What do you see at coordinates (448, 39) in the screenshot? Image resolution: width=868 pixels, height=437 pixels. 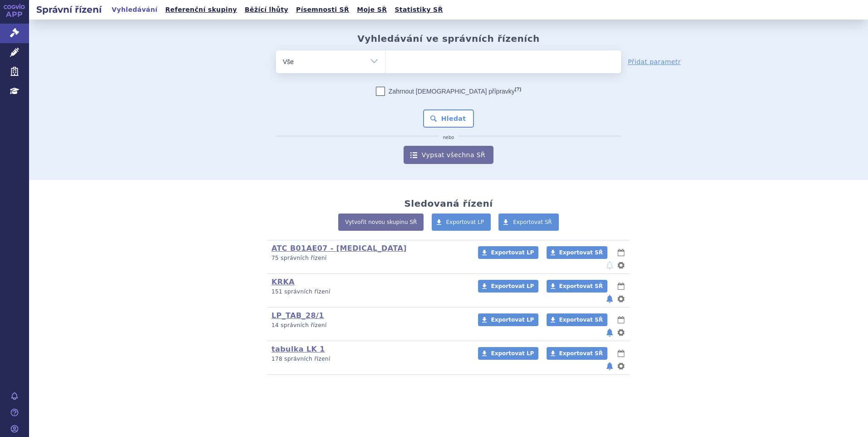 I see `h2: Vyhledávání ve správních řízeních` at bounding box center [448, 39].